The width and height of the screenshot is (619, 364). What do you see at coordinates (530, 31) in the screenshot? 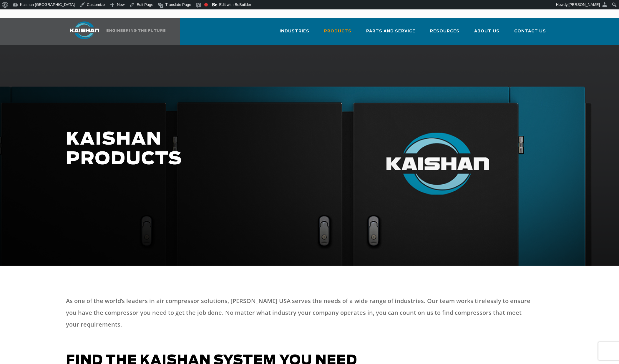
I see `span: Contact Us` at bounding box center [530, 31].